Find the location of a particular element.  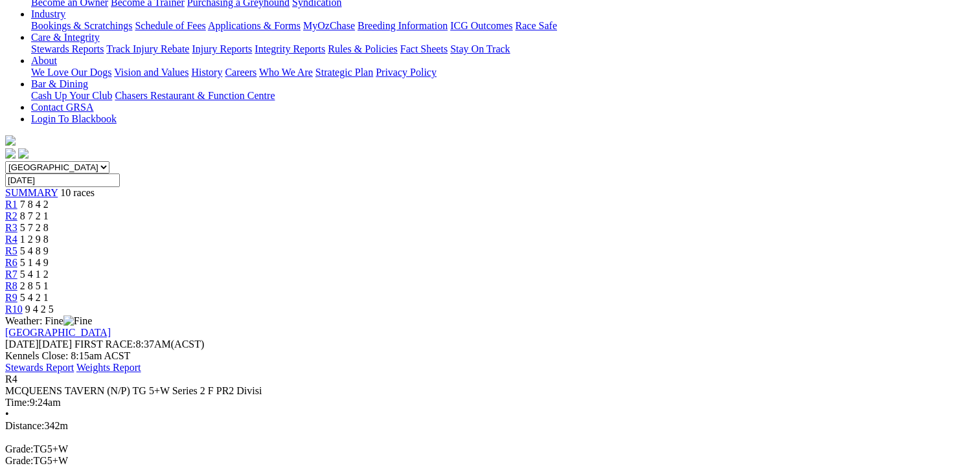

a: Schedule of Fees is located at coordinates (170, 25).